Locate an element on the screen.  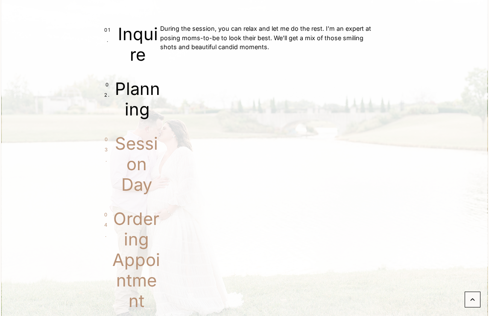
span: 02. is located at coordinates (109, 99).